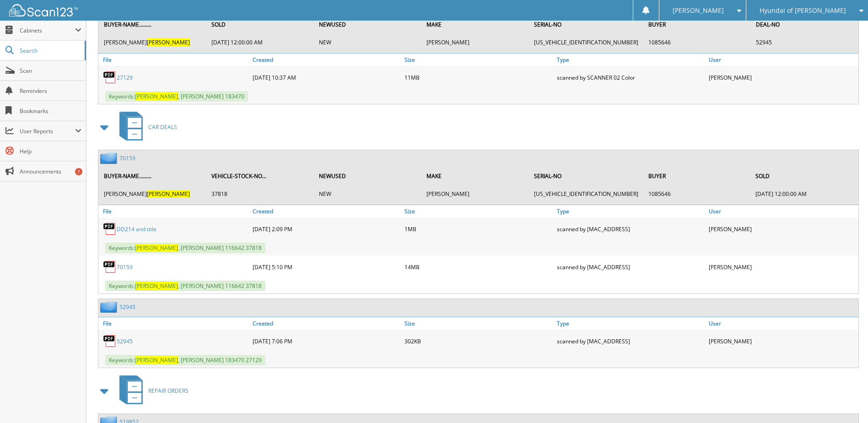  What do you see at coordinates (845, 401) in the screenshot?
I see `div: Chat Widget` at bounding box center [845, 401].